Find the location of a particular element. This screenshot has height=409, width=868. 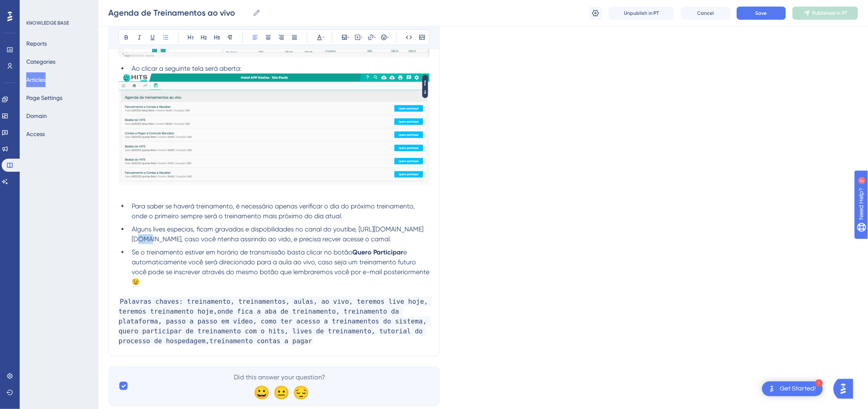

span: Published in PT is located at coordinates (830, 13).